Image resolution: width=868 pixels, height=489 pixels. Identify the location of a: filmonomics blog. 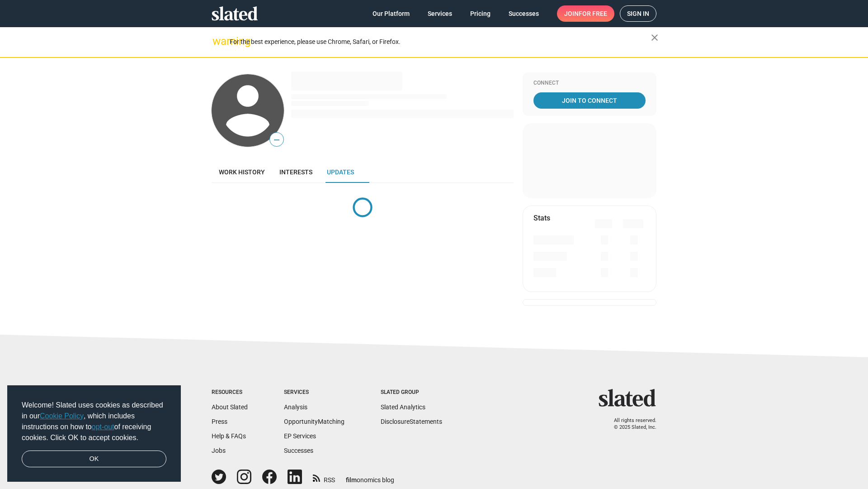
(370, 476).